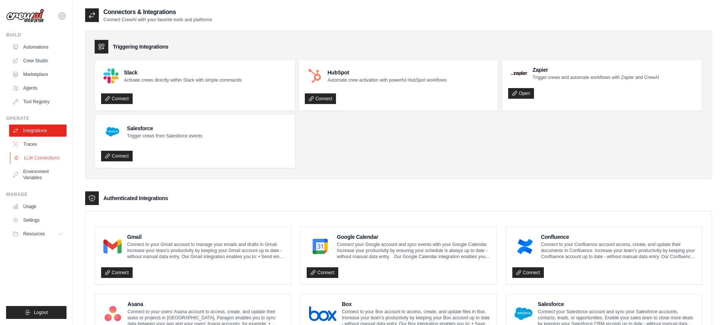  What do you see at coordinates (158, 20) in the screenshot?
I see `p: Connect CrewAI with your favorite tools and platforms` at bounding box center [158, 20].